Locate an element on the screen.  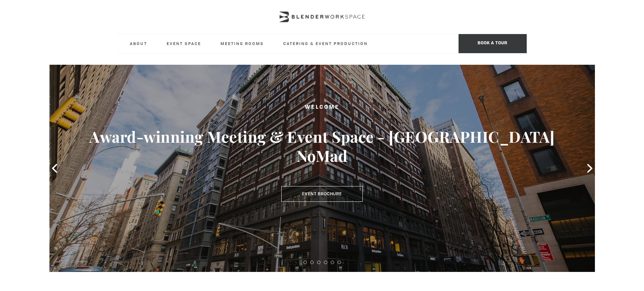
a: Event Brochure is located at coordinates (322, 194).